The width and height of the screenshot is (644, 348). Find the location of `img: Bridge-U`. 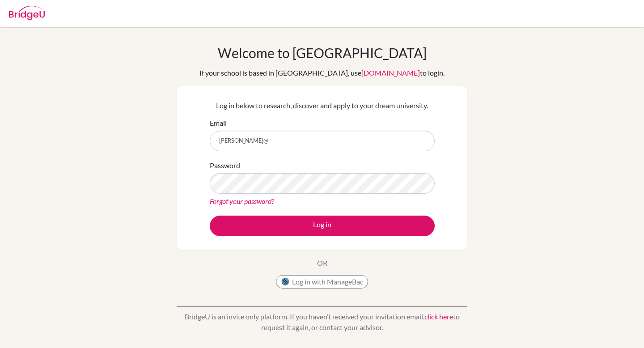

img: Bridge-U is located at coordinates (27, 13).